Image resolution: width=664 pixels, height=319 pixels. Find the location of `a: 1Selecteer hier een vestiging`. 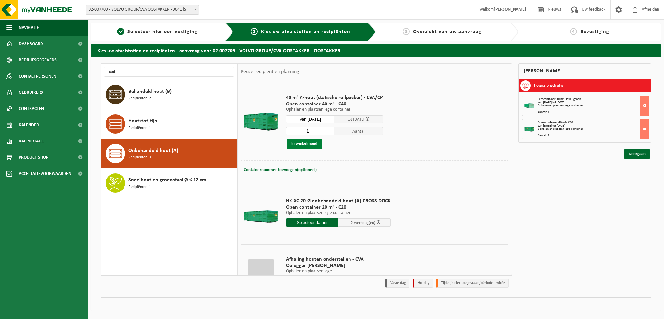

a: 1Selecteer hier een vestiging is located at coordinates (157, 32).